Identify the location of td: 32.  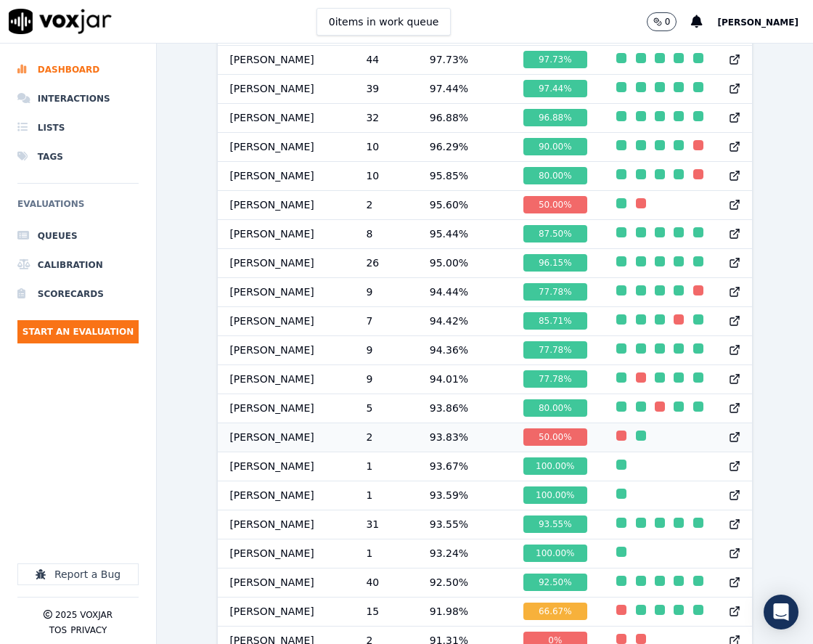
(385, 118).